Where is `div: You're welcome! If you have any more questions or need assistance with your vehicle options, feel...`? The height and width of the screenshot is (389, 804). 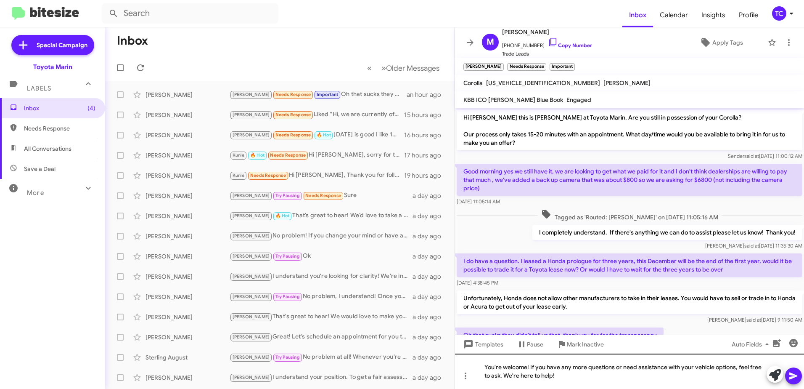
div: You're welcome! If you have any more questions or need assistance with your vehicle options, feel... is located at coordinates (630, 371).